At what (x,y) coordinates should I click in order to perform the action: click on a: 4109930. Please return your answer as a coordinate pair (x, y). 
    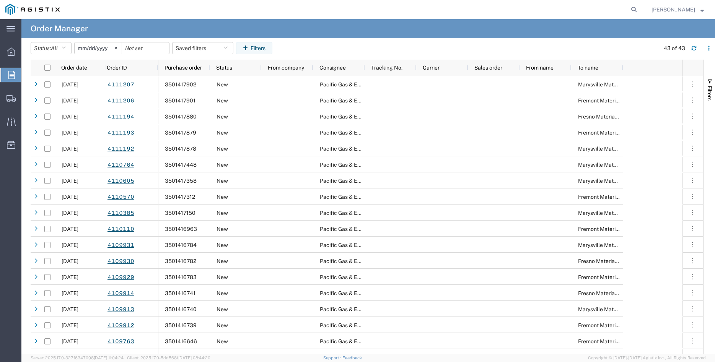
    Looking at the image, I should click on (121, 261).